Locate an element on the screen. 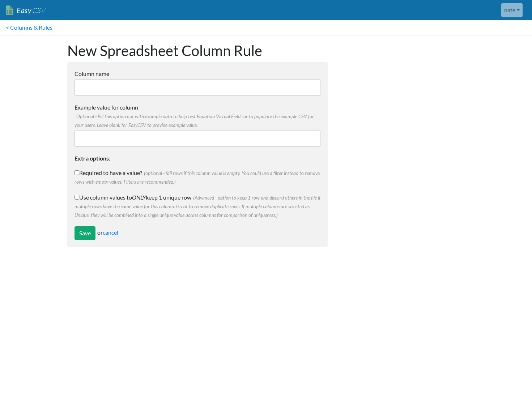 This screenshot has height=406, width=532. a: EasyCSV is located at coordinates (26, 10).